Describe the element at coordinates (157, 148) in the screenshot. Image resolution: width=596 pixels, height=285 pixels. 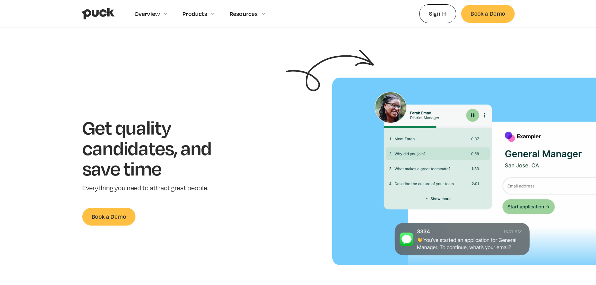
I see `h1: Get quality candidates, and save time` at that location.